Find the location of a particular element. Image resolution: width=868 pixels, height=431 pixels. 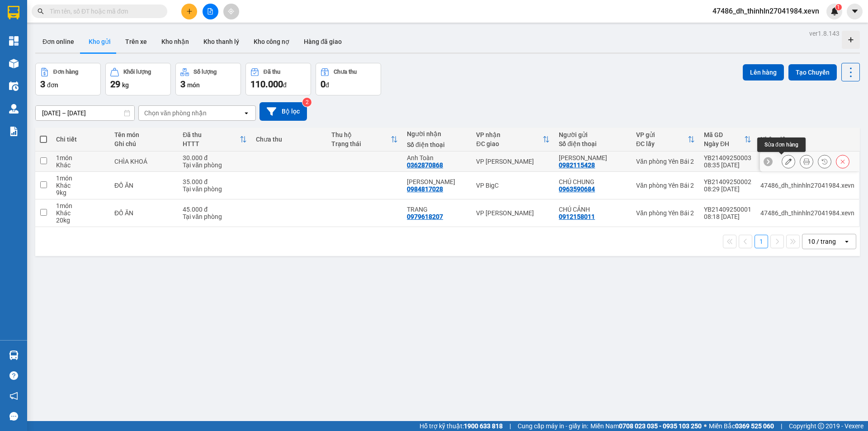

button: plus is located at coordinates (189, 12).